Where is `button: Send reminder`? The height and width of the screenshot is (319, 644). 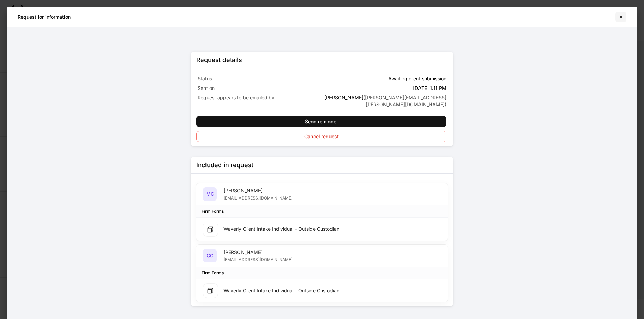 button: Send reminder is located at coordinates (321, 121).